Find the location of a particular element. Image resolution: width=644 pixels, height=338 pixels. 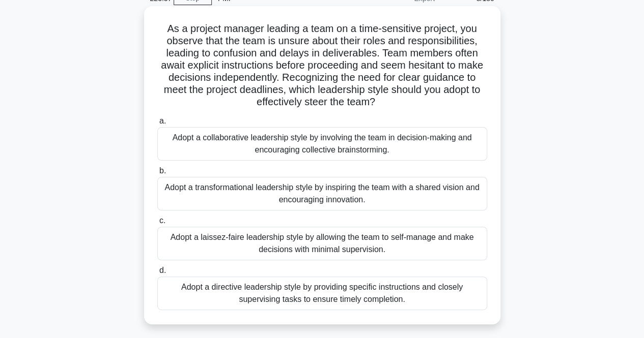

h5: As a project manager leading a team on a time-sensitive project, you observe that the team is uns... is located at coordinates (322, 66).